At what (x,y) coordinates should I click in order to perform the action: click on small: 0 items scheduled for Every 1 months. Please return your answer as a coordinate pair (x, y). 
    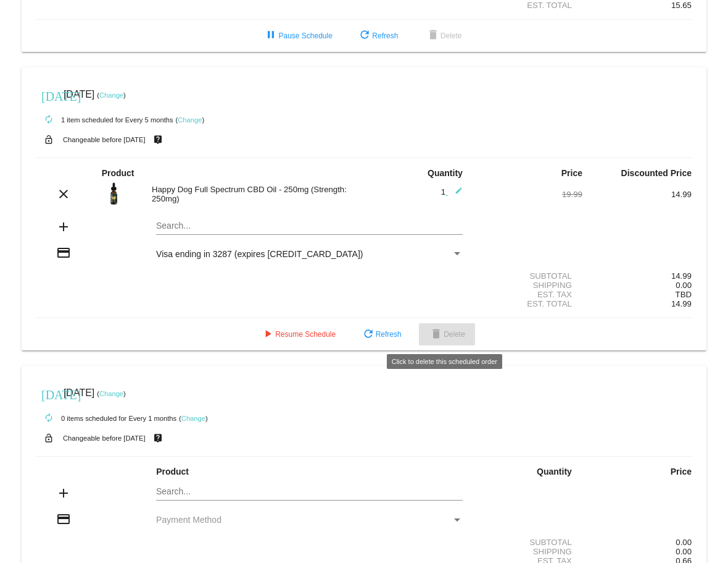
    Looking at the image, I should click on (106, 418).